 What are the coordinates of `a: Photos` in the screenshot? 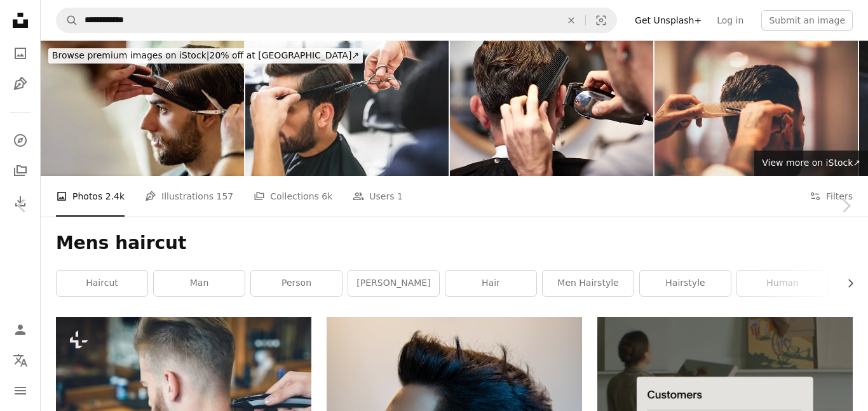 It's located at (20, 53).